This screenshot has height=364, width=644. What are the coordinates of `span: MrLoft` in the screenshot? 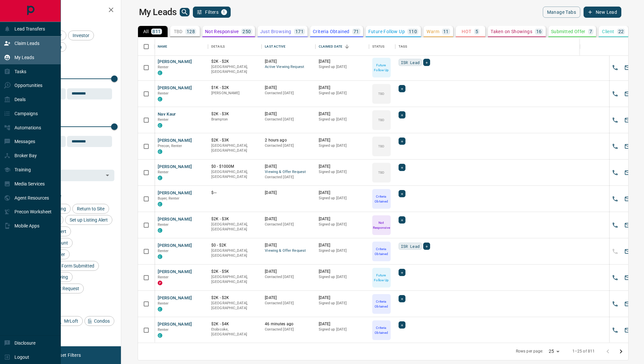 It's located at (71, 321).